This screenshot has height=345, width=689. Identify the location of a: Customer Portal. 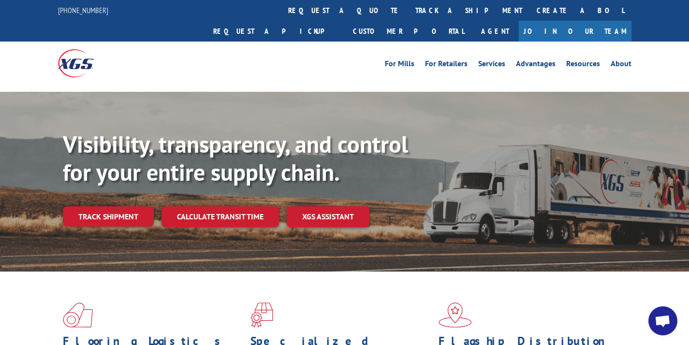
(408, 31).